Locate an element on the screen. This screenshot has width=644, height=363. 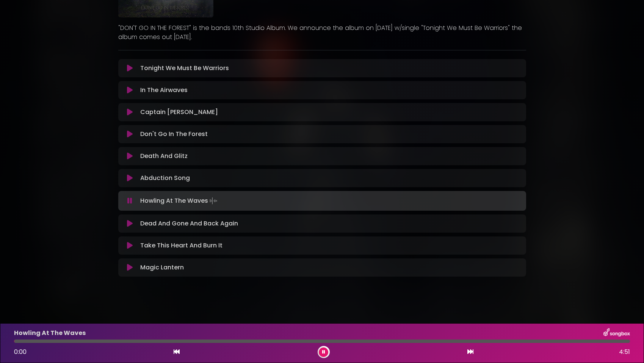
p: Don't Go In The Forest is located at coordinates (174, 134).